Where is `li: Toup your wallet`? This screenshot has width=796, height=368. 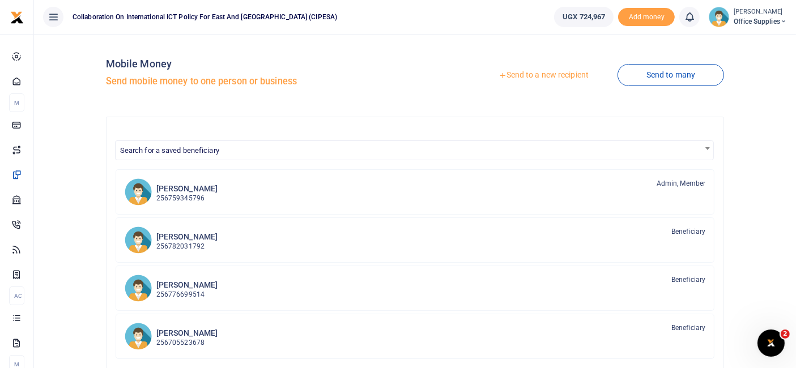
li: Toup your wallet is located at coordinates (647, 17).